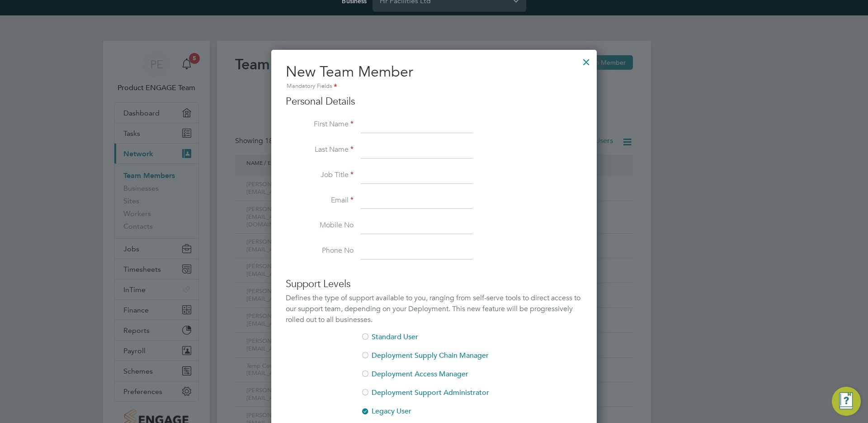 The image size is (868, 423). What do you see at coordinates (319, 200) in the screenshot?
I see `label: Email` at bounding box center [319, 200].